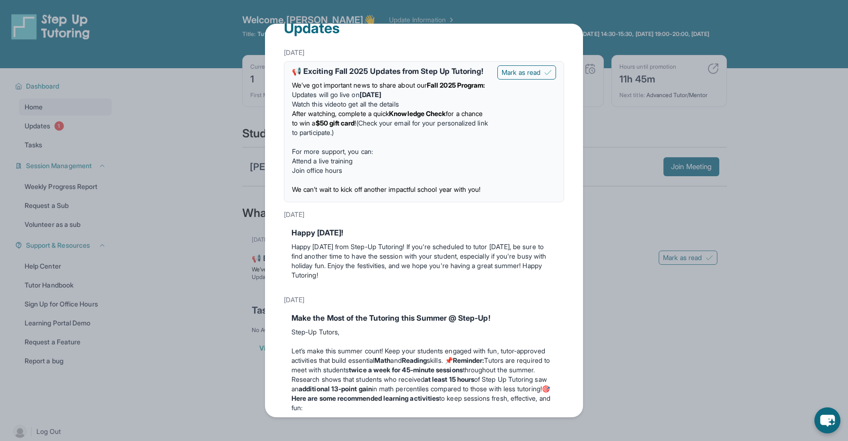 The image size is (848, 441). Describe the element at coordinates (317, 170) in the screenshot. I see `a: Join office hours` at that location.